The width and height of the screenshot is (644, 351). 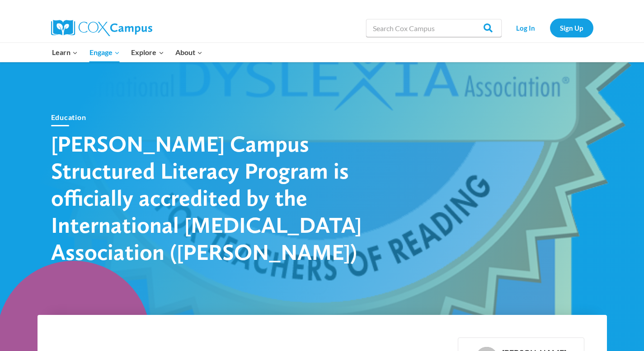 What do you see at coordinates (65, 52) in the screenshot?
I see `span: Learn` at bounding box center [65, 52].